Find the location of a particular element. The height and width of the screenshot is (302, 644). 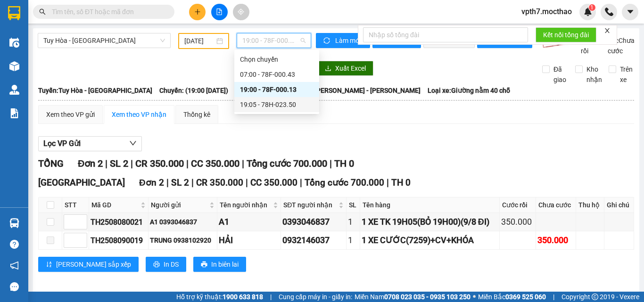

div: 19:00 - 78F-000.13 is located at coordinates (277, 90).